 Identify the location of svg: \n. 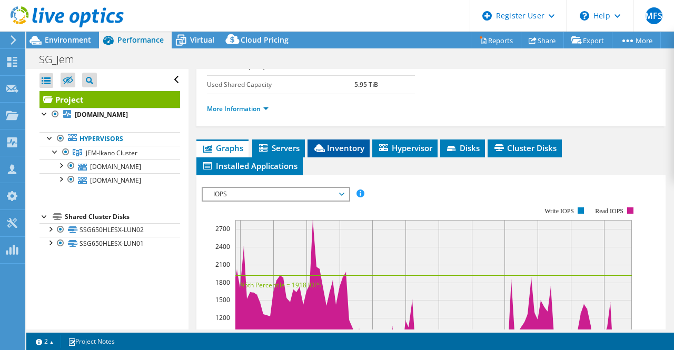
(584, 16).